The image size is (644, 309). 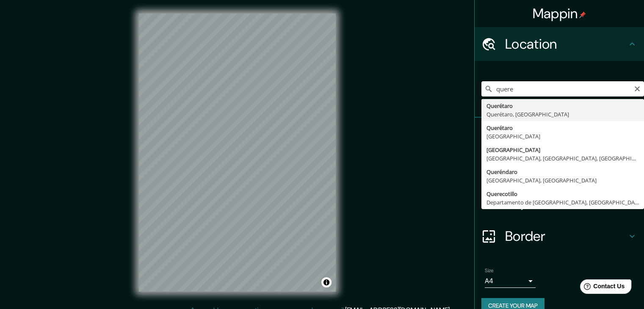 What do you see at coordinates (562, 172) in the screenshot?
I see `div: Queréndaro` at bounding box center [562, 172].